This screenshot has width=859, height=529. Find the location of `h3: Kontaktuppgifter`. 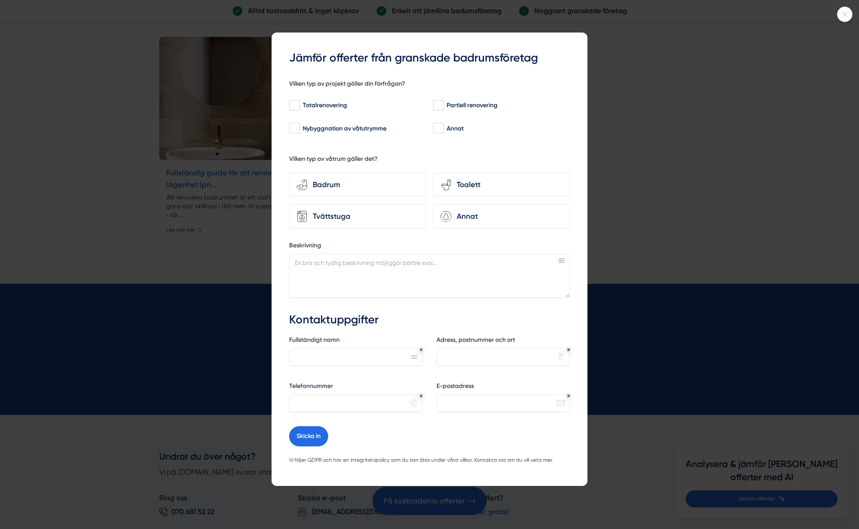

h3: Kontaktuppgifter is located at coordinates (430, 320).